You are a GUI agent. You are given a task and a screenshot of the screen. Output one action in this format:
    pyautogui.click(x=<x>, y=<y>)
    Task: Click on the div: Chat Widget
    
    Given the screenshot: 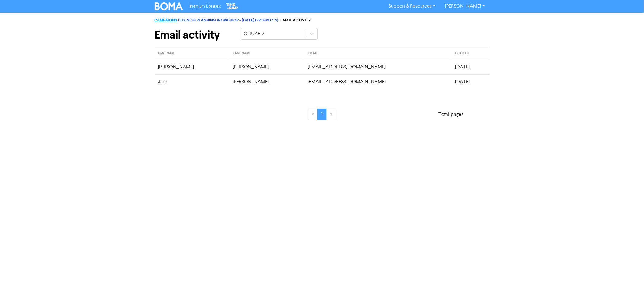 What is the action you would take?
    pyautogui.click(x=629, y=291)
    